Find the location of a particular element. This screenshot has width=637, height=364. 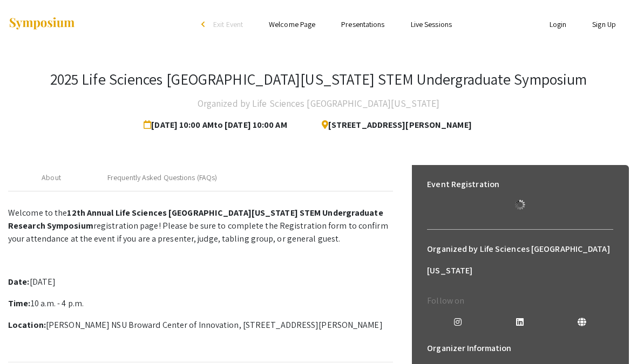

strong: Date: is located at coordinates (19, 281).